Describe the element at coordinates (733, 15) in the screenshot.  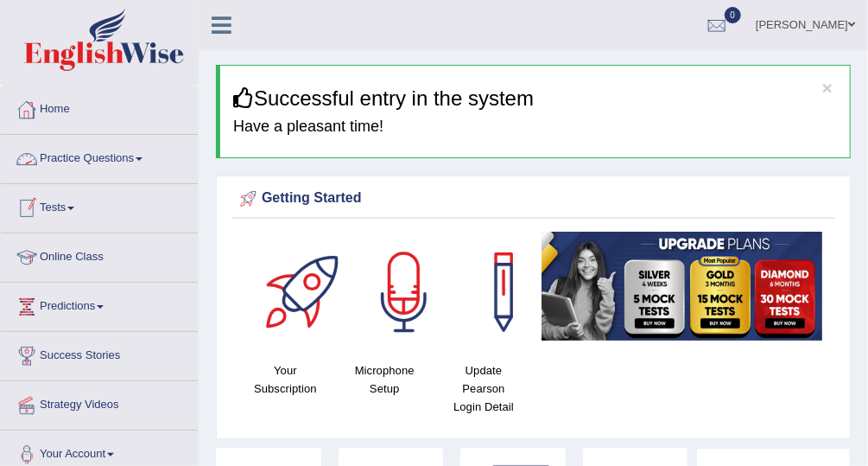
I see `span: 0` at that location.